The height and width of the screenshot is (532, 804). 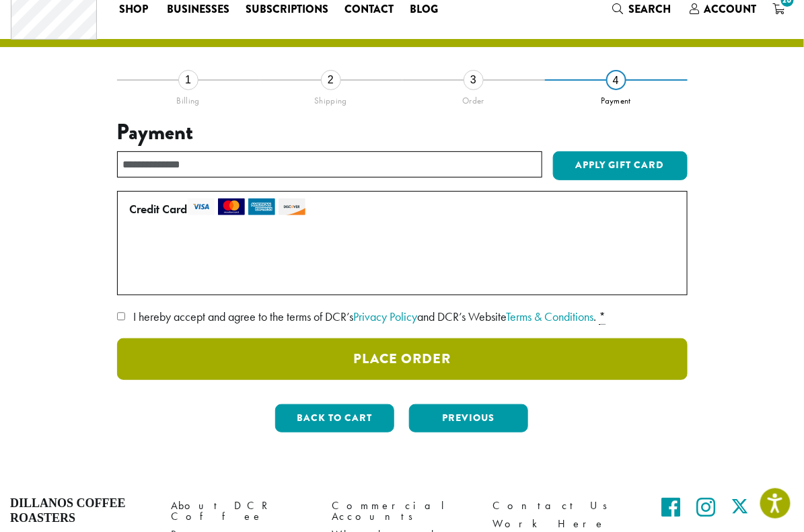 What do you see at coordinates (80, 511) in the screenshot?
I see `h4: Dillanos Coffee Roasters` at bounding box center [80, 511].